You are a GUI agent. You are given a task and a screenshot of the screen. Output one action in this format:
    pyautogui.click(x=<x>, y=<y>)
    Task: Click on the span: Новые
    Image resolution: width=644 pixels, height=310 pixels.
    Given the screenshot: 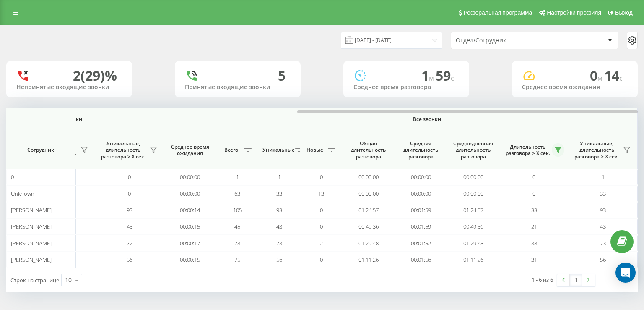 What is the action you would take?
    pyautogui.click(x=315, y=150)
    